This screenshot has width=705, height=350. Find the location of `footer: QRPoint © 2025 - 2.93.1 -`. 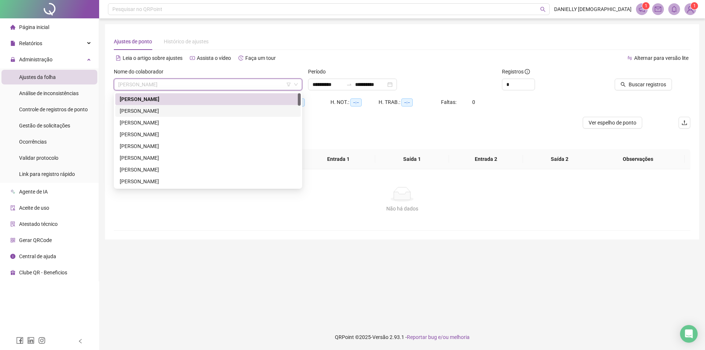

footer: QRPoint © 2025 - 2.93.1 - is located at coordinates (402, 337).